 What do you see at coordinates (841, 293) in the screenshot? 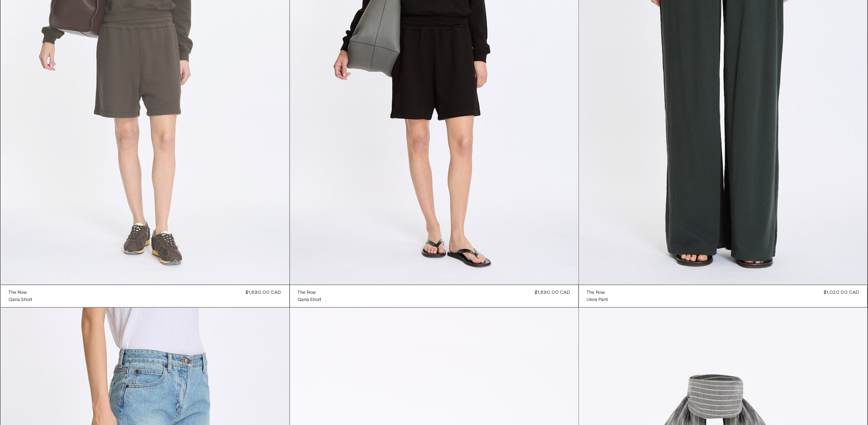
I see `div: $1,020.00 CAD` at bounding box center [841, 293].